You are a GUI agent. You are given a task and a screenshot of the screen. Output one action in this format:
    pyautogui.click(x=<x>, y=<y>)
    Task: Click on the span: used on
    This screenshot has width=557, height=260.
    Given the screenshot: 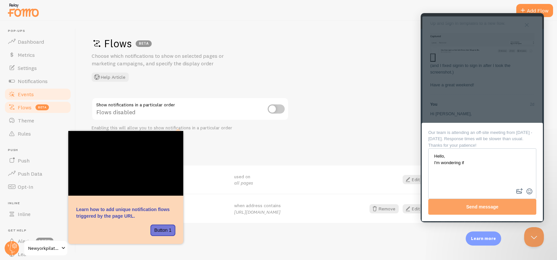 What is the action you would take?
    pyautogui.click(x=244, y=180)
    